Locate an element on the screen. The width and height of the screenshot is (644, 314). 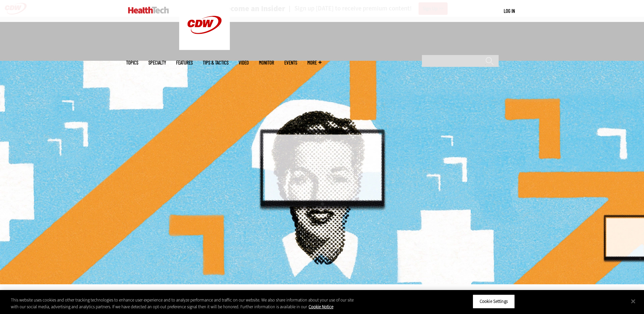
div: This website uses cookies and other tracking technologies to enhance user experience and to analy... is located at coordinates (183, 303).